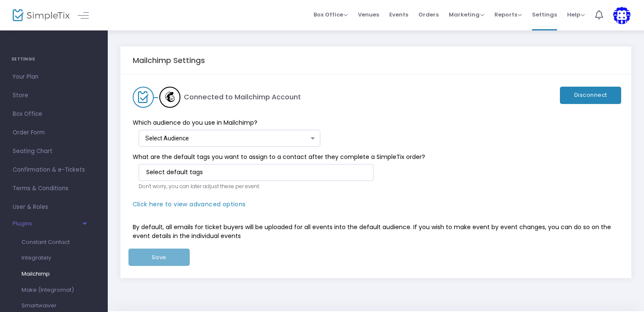 The width and height of the screenshot is (644, 312). Describe the element at coordinates (428, 14) in the screenshot. I see `span: Orders` at that location.